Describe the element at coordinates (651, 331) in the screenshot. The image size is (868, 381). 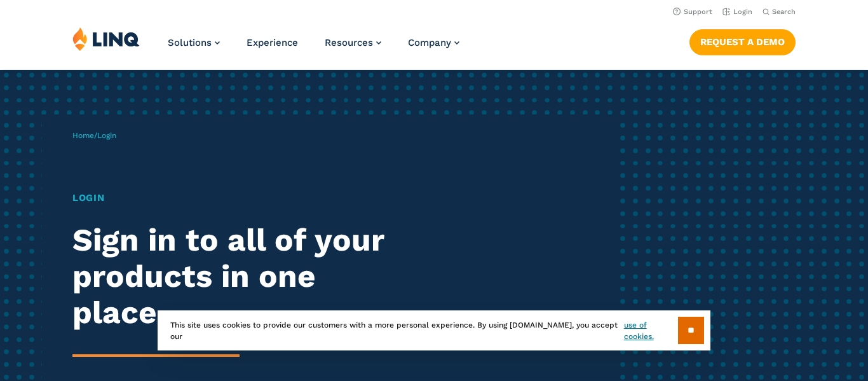
I see `a: use of cookies.` at that location.